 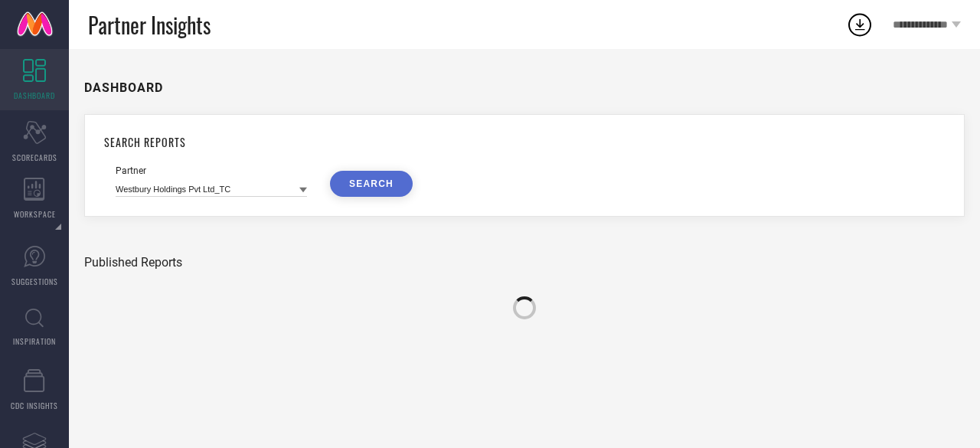 I want to click on div: Published Reports, so click(x=524, y=262).